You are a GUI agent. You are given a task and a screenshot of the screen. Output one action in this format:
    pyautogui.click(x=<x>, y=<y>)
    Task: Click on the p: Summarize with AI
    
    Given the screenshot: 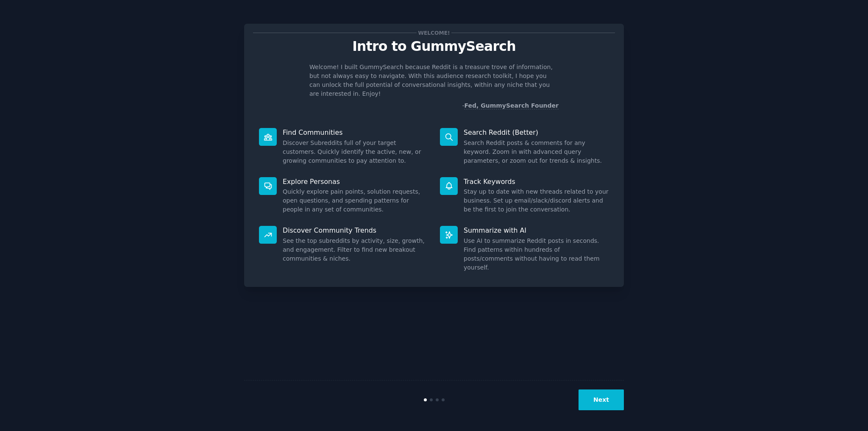 What is the action you would take?
    pyautogui.click(x=536, y=230)
    